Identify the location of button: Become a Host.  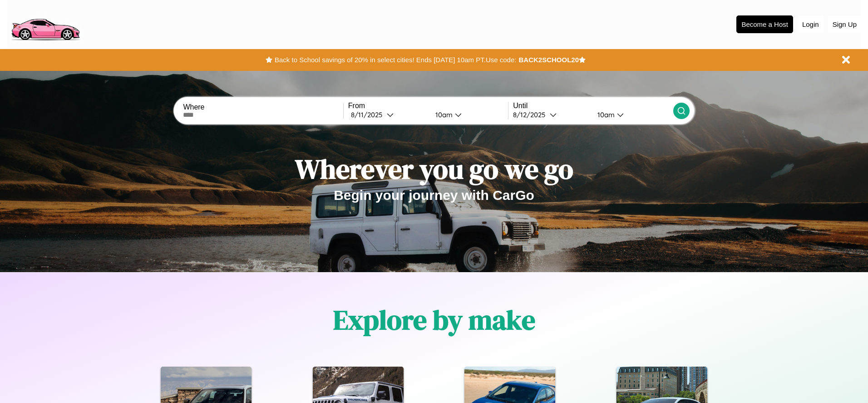
(764, 24).